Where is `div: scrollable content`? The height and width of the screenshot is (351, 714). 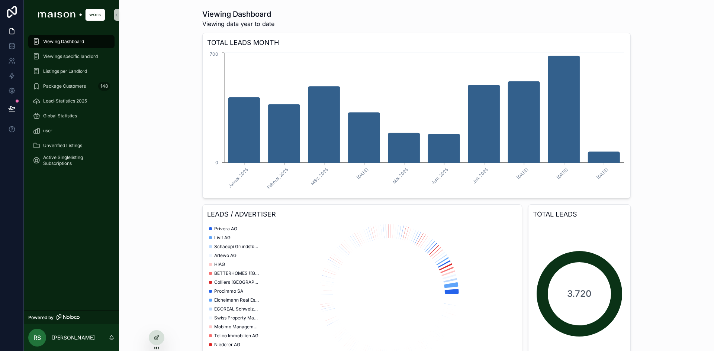
div: scrollable content is located at coordinates (71, 103).